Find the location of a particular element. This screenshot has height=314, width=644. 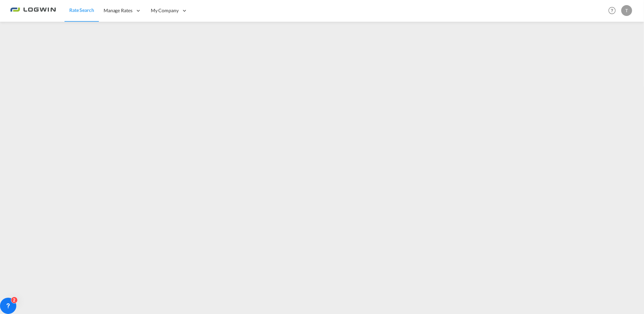

span: My Company is located at coordinates (165, 10).